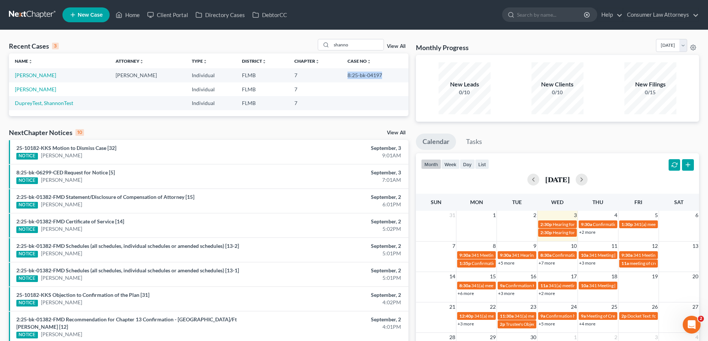 The image size is (708, 341). What do you see at coordinates (638, 202) in the screenshot?
I see `span: Fri` at bounding box center [638, 202].